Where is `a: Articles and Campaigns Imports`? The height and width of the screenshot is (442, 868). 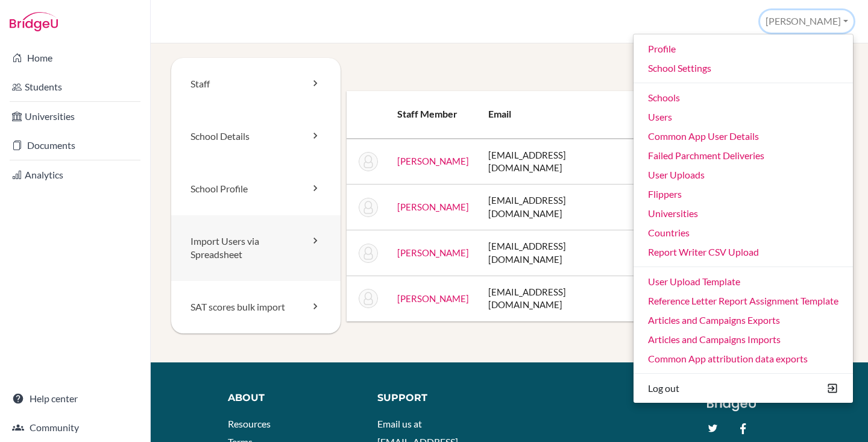 a: Articles and Campaigns Imports is located at coordinates (743, 339).